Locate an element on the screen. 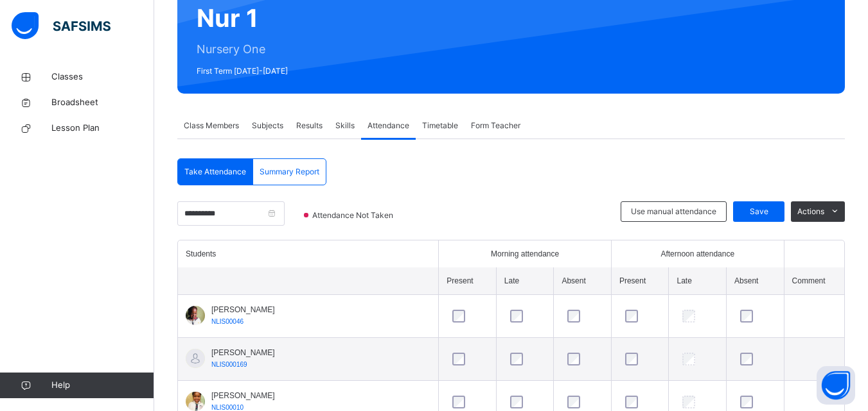 The width and height of the screenshot is (868, 411). span: Help is located at coordinates (102, 386).